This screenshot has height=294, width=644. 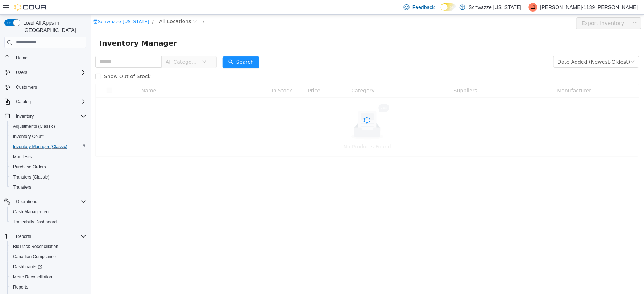 I want to click on a: Inventory Manager (Classic), so click(x=40, y=147).